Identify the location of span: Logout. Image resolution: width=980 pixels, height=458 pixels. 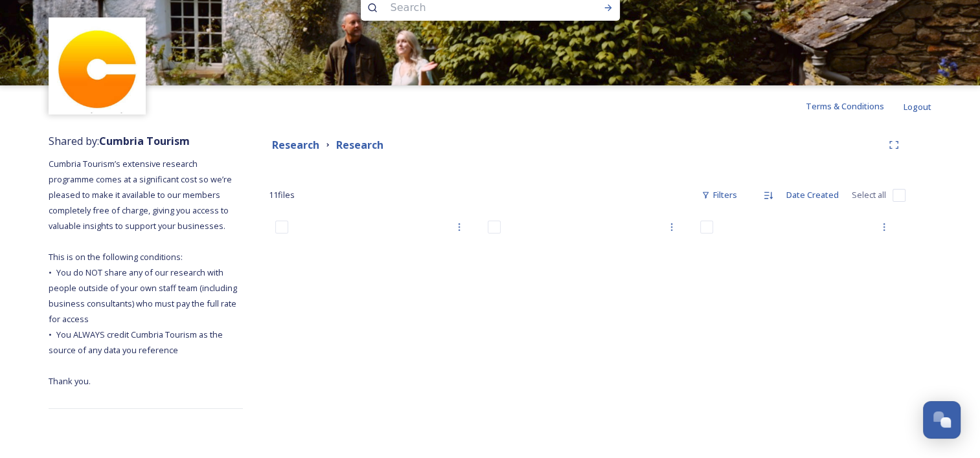
(917, 107).